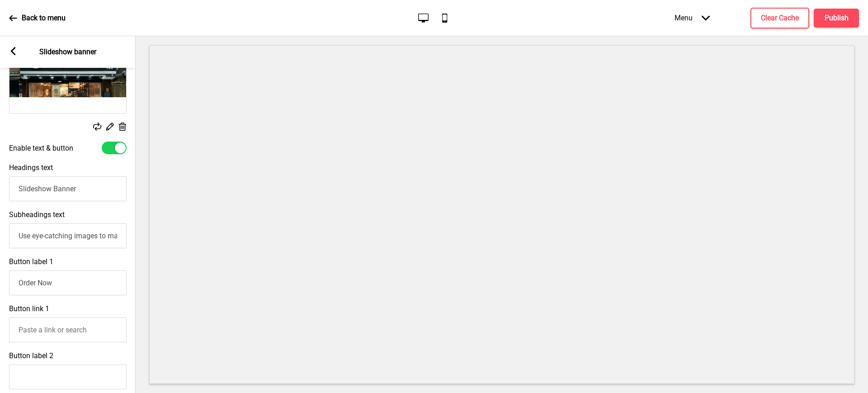  Describe the element at coordinates (68, 330) in the screenshot. I see `input: Paste a link or search` at that location.